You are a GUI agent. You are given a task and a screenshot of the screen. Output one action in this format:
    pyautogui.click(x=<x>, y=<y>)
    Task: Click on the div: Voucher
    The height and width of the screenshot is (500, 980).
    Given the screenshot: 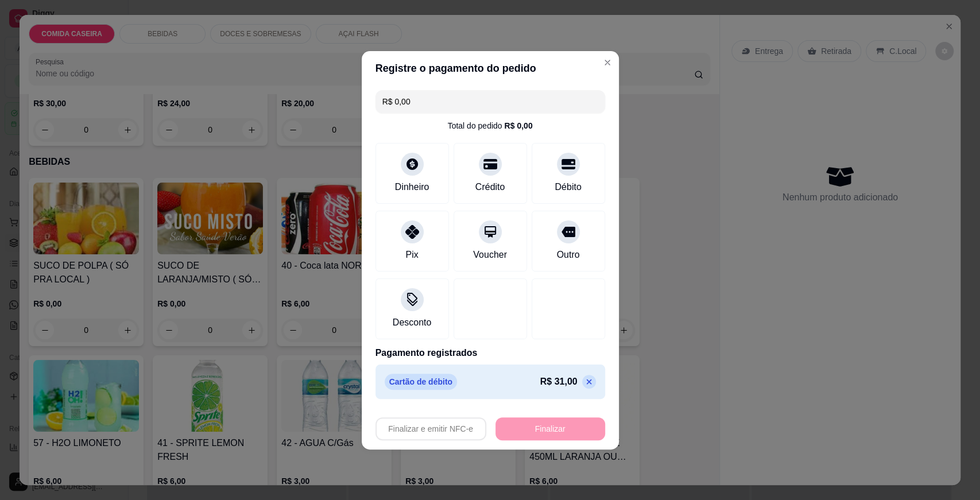 What is the action you would take?
    pyautogui.click(x=490, y=255)
    